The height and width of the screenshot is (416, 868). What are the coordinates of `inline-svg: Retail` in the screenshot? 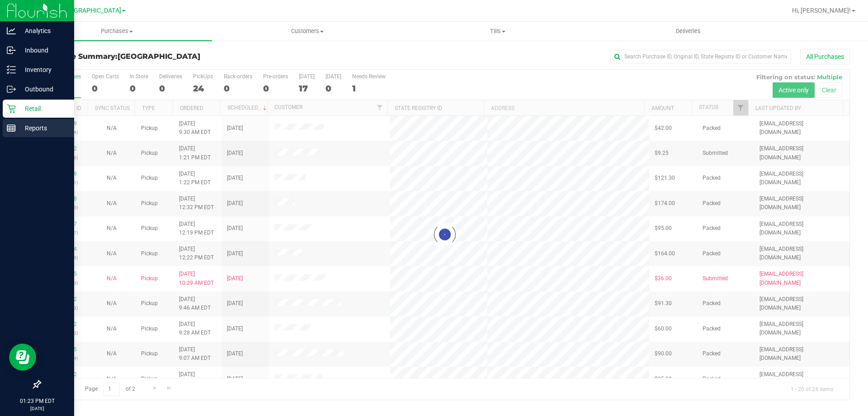 It's located at (11, 108).